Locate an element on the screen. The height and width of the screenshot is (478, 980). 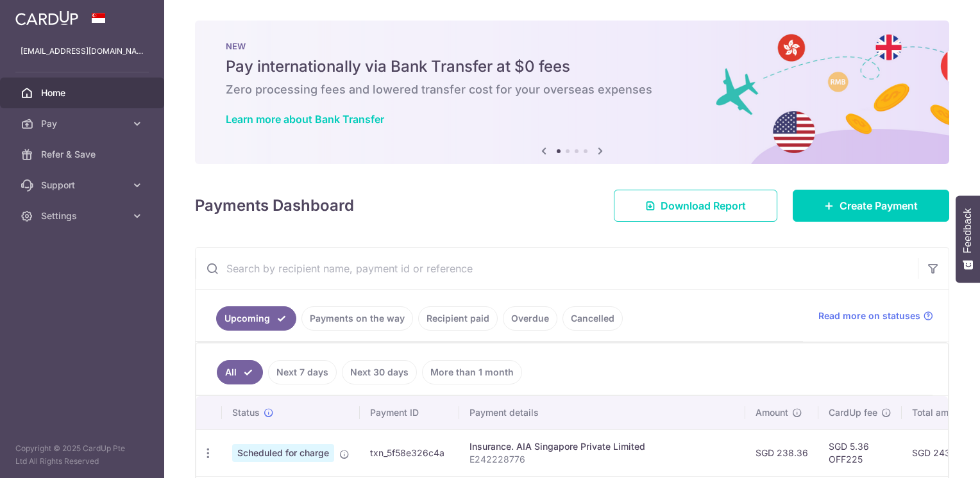
img: CardUp is located at coordinates (46, 18).